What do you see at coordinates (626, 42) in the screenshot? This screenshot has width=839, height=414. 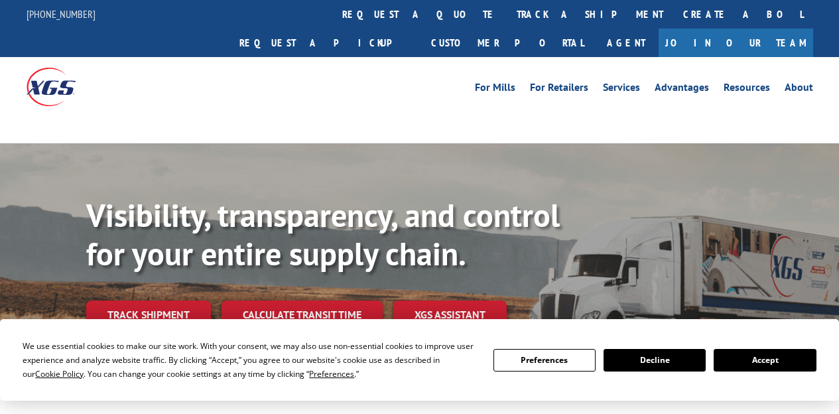 I see `a: Agent` at bounding box center [626, 42].